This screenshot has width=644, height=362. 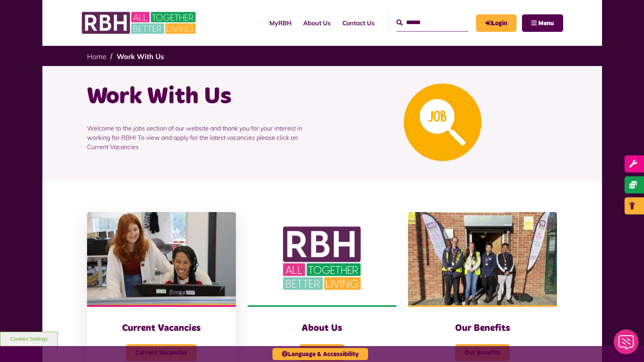 What do you see at coordinates (317, 23) in the screenshot?
I see `a: About Us` at bounding box center [317, 23].